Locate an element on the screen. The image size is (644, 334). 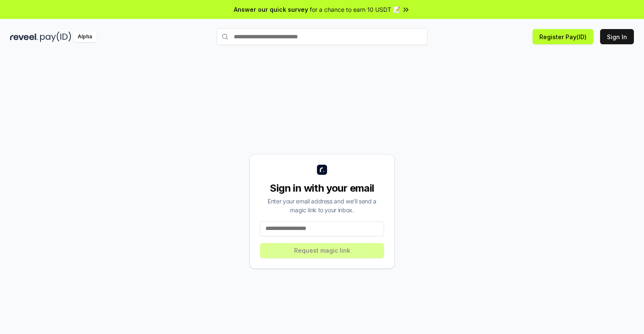
img: reveel_dark is located at coordinates (24, 37).